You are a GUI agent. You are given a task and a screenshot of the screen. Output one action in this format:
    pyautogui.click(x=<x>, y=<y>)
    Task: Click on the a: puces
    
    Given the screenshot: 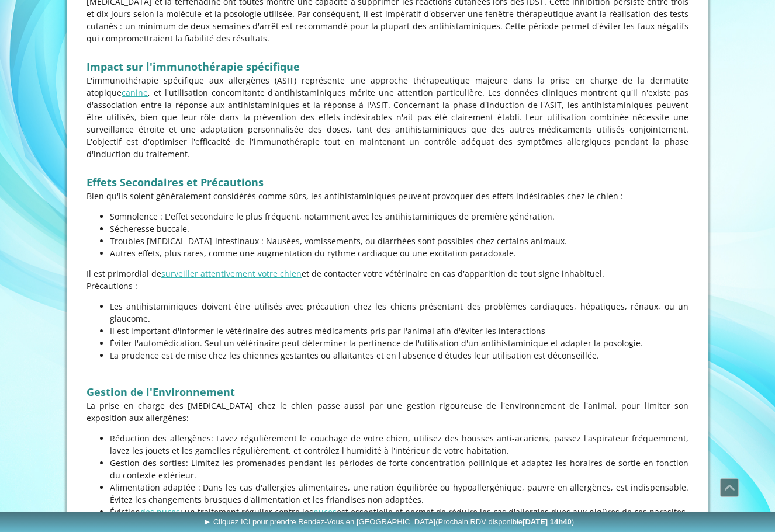 What is the action you would take?
    pyautogui.click(x=325, y=512)
    